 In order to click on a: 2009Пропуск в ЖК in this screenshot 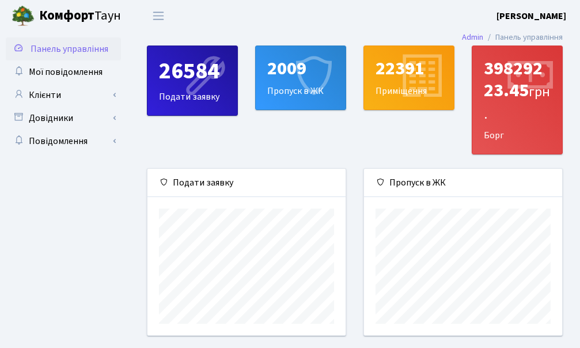, I will do `click(300, 78)`.